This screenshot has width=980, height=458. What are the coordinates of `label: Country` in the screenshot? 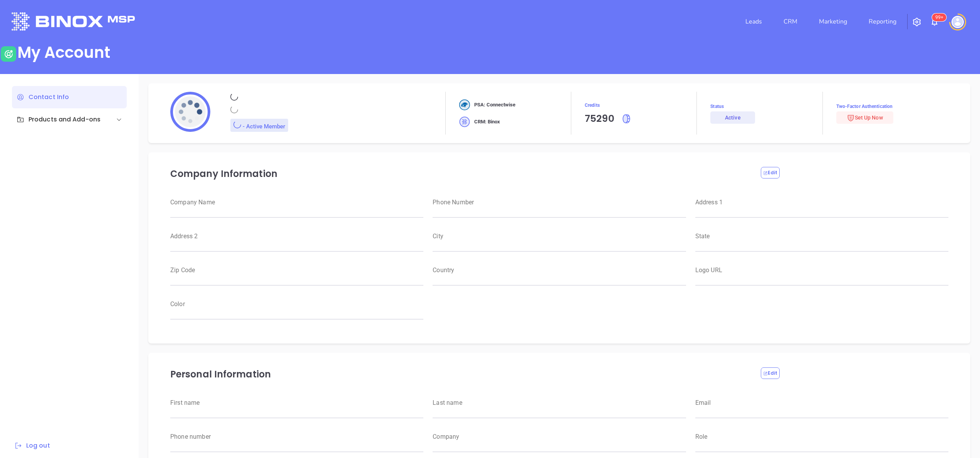 It's located at (559, 271).